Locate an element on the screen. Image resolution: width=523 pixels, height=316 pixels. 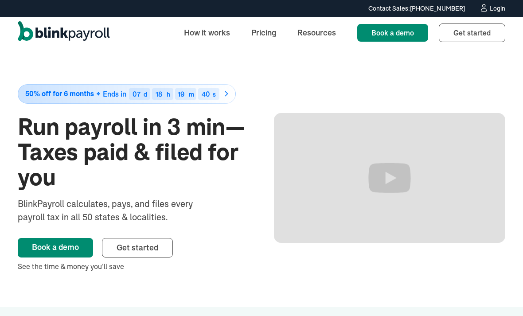
span: Book a demo is located at coordinates (392, 33).